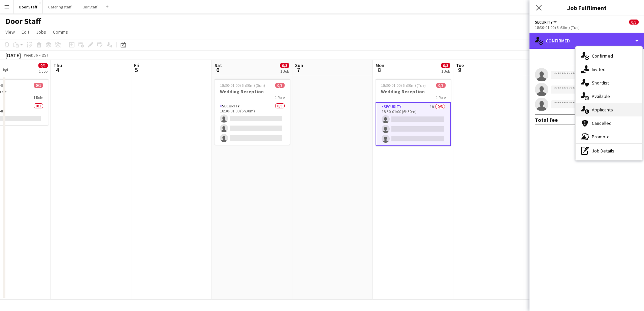  Describe the element at coordinates (45, 55) in the screenshot. I see `div: BST` at that location.